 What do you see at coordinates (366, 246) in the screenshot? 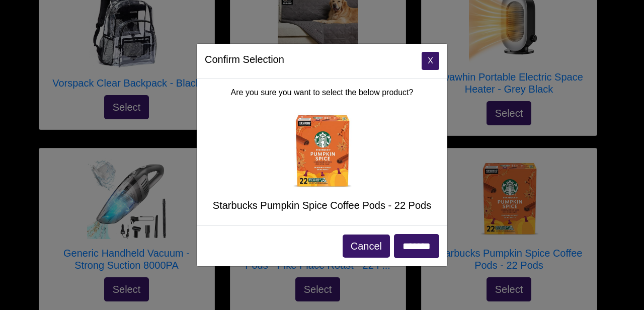
I see `button: Cancel` at bounding box center [366, 246].